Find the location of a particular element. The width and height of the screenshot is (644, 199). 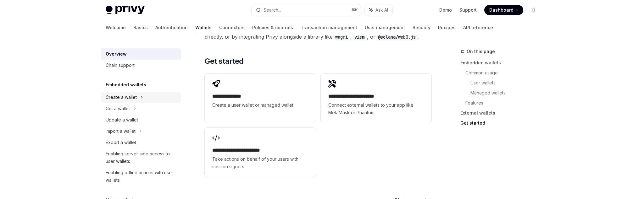

img: light logo is located at coordinates (125, 10).